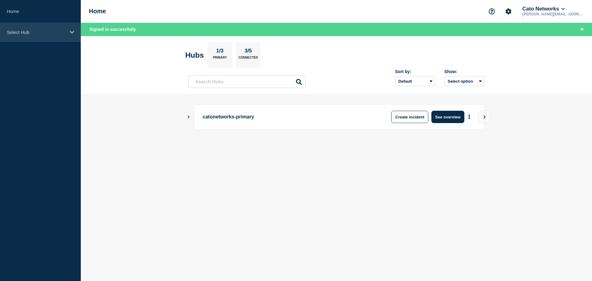  I want to click on span: Signed in successfully, so click(112, 29).